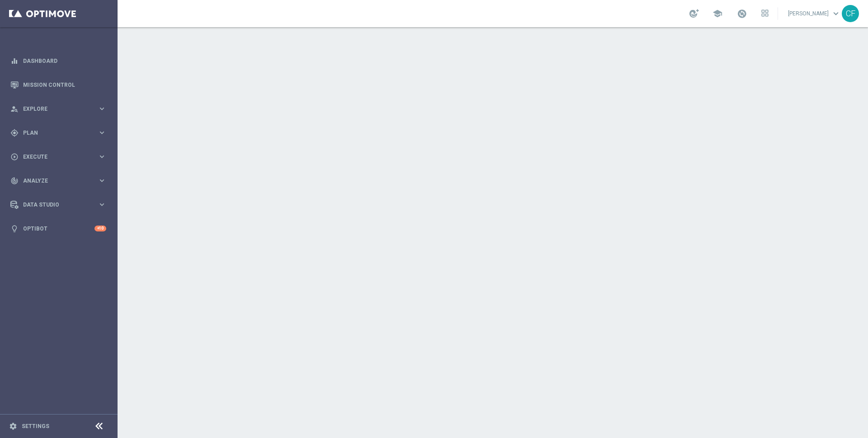 Image resolution: width=868 pixels, height=438 pixels. I want to click on div: track_changes Analyze keyboard_arrow_right, so click(58, 181).